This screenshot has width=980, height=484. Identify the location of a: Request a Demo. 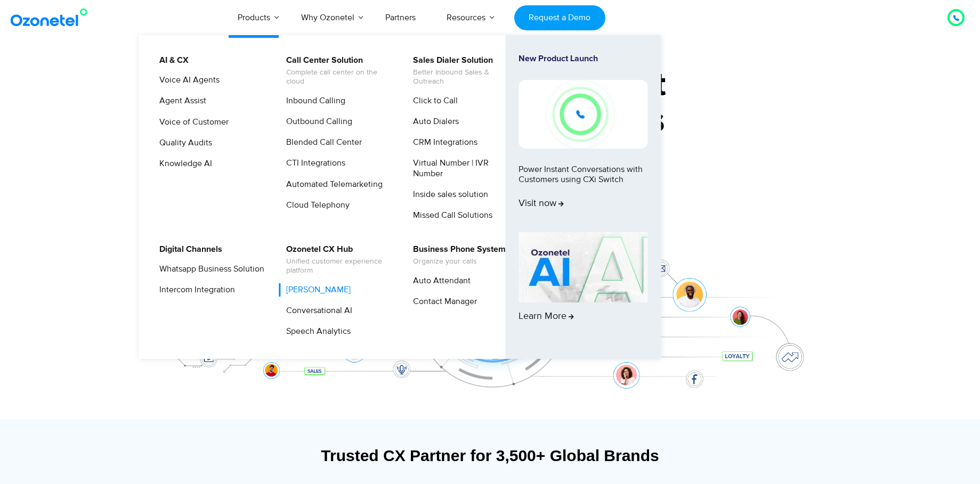
(560, 18).